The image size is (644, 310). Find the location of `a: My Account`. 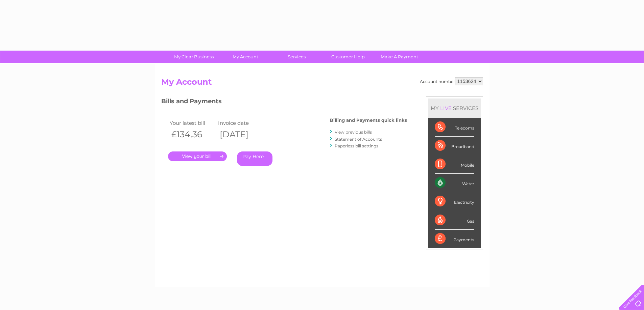

a: My Account is located at coordinates (245, 57).